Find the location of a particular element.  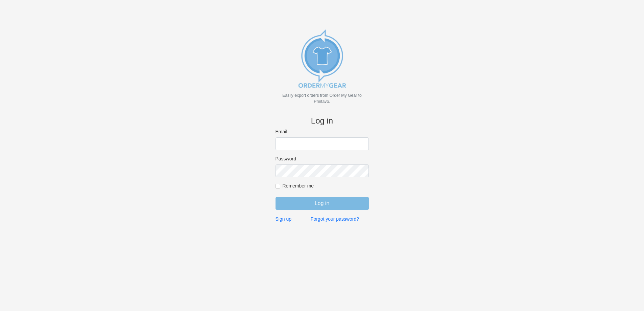

label: Password is located at coordinates (322, 159).